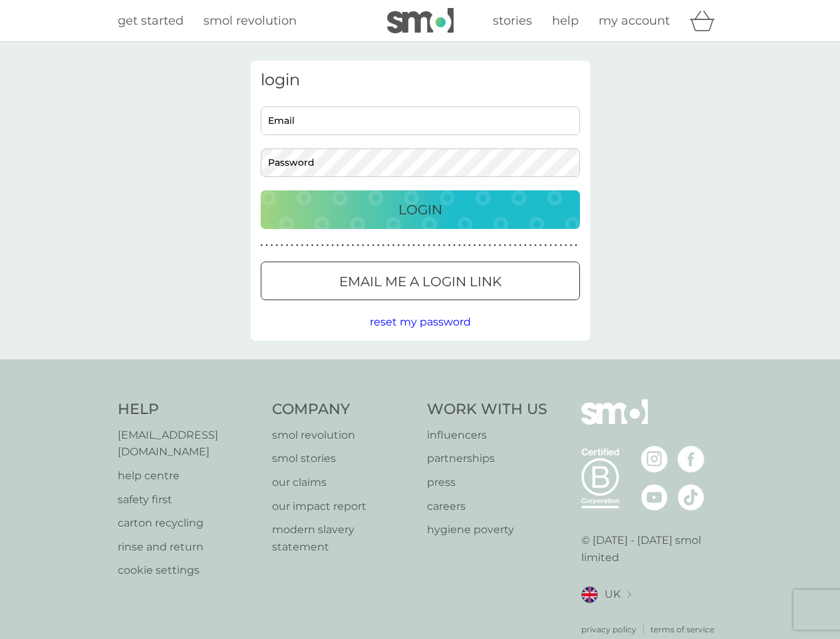 The height and width of the screenshot is (639, 840). Describe the element at coordinates (487, 409) in the screenshot. I see `h4: Work With Us` at that location.